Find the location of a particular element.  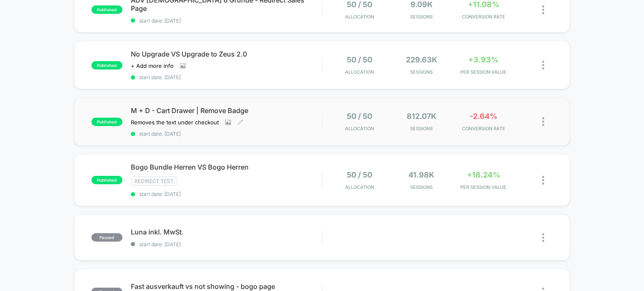

span: + Add more info is located at coordinates (152, 66).